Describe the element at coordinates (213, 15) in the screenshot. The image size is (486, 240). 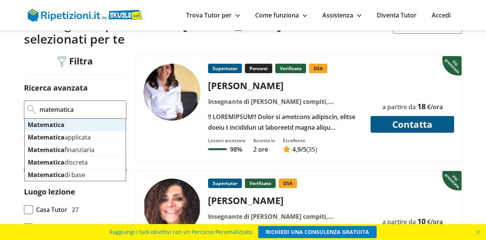
I see `a: Trova Tutor per` at that location.